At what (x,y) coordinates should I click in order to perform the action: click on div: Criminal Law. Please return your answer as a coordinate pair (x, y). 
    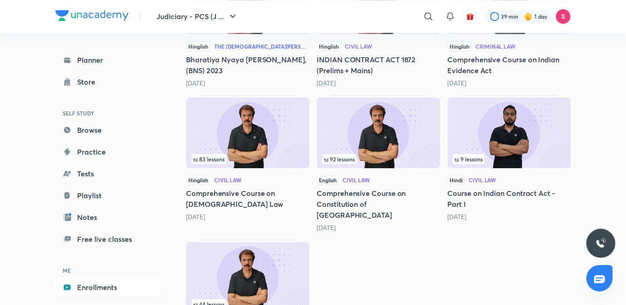
    Looking at the image, I should click on (496, 46).